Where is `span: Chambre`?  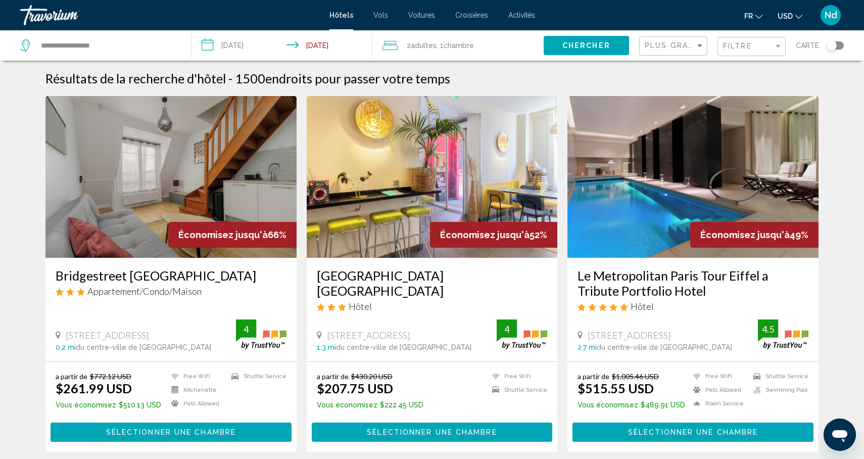 span: Chambre is located at coordinates (459, 45).